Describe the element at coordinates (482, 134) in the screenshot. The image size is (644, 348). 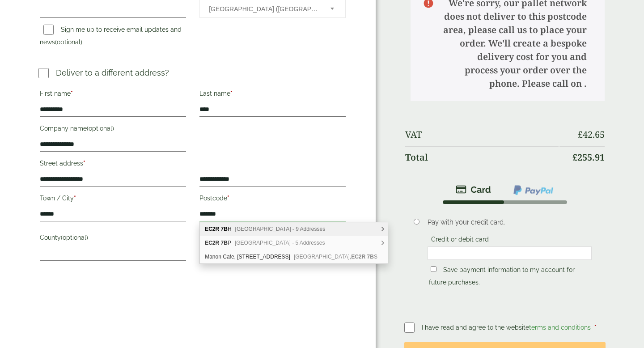
I see `th: VAT` at that location.